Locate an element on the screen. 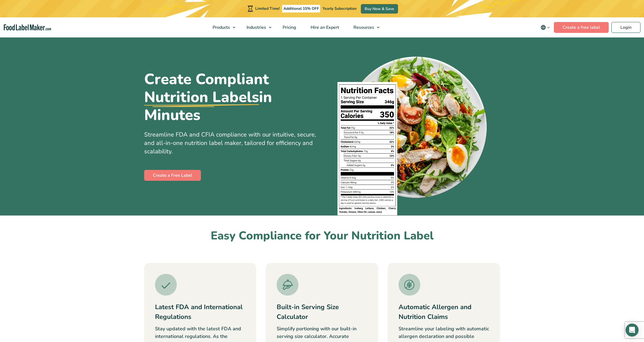  img: A plate of food with a nutrition facts label on top of it. is located at coordinates (413, 134).